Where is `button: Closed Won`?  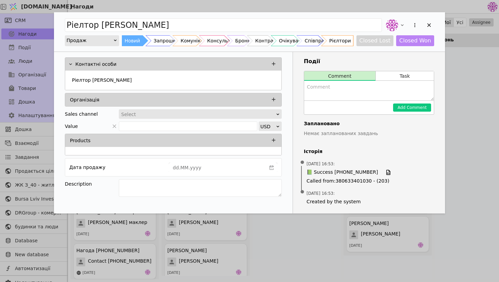 button: Closed Won is located at coordinates (415, 41).